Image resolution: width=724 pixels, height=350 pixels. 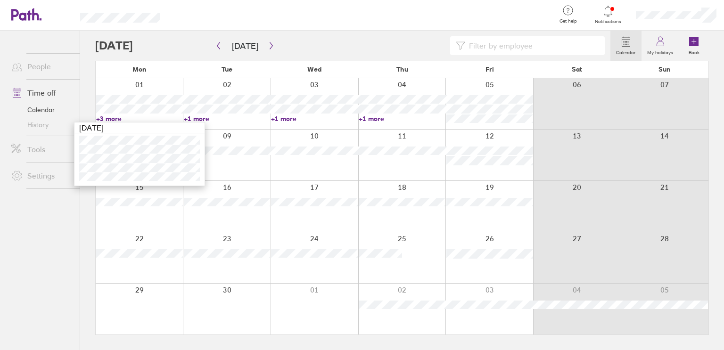 I want to click on a: +3 more, so click(x=140, y=119).